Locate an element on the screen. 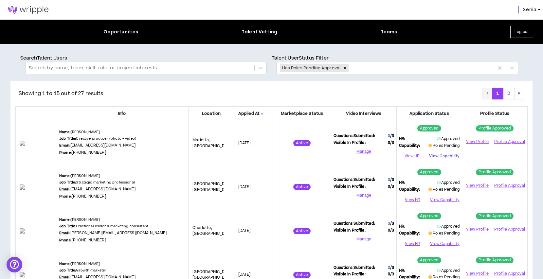 This screenshot has height=279, width=543. button: 1 is located at coordinates (498, 94).